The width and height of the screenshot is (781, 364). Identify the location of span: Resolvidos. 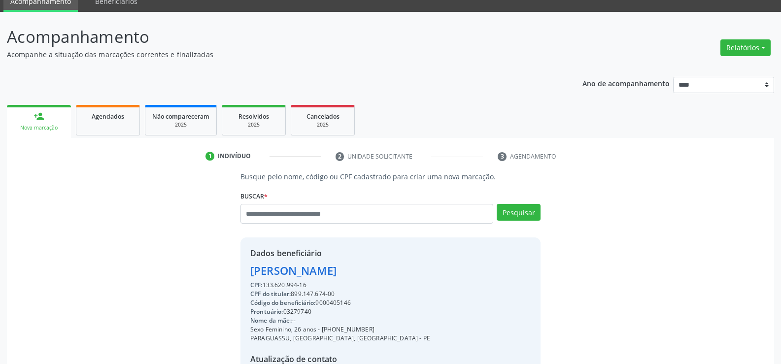
(254, 116).